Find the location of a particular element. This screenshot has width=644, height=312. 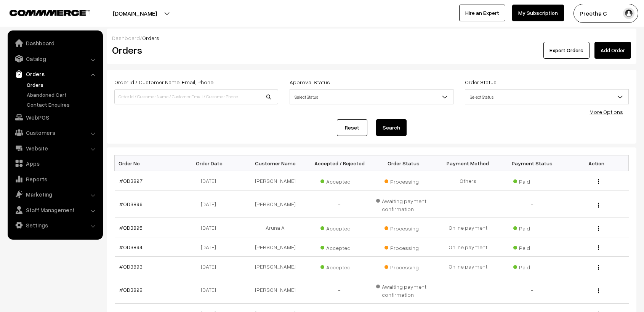

input: Order Id / Customer Name / Customer Email / Customer Phone is located at coordinates (196, 97).